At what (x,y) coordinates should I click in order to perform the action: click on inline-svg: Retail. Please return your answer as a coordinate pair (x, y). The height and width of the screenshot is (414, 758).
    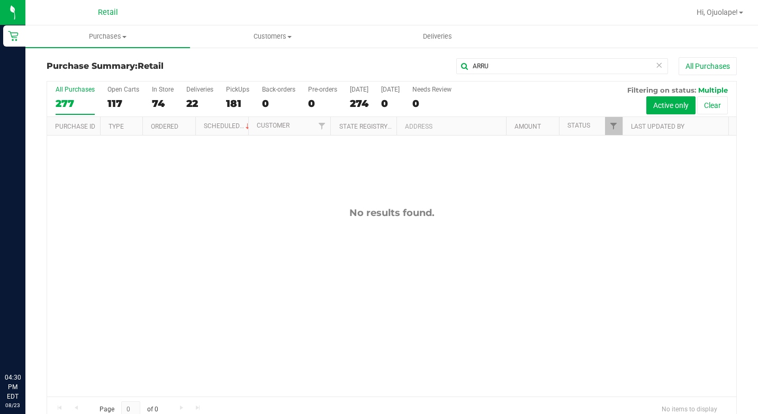
    Looking at the image, I should click on (13, 36).